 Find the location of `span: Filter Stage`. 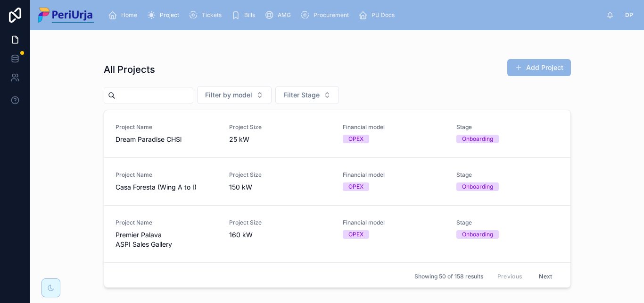

span: Filter Stage is located at coordinates (301, 95).